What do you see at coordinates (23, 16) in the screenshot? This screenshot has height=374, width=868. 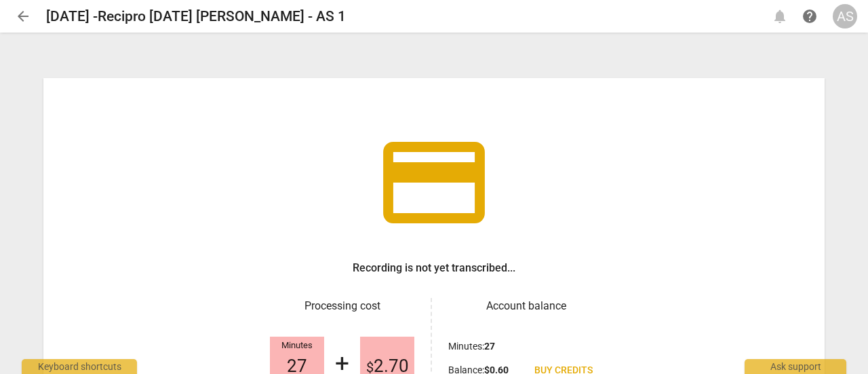 I see `span: arrow_back` at bounding box center [23, 16].